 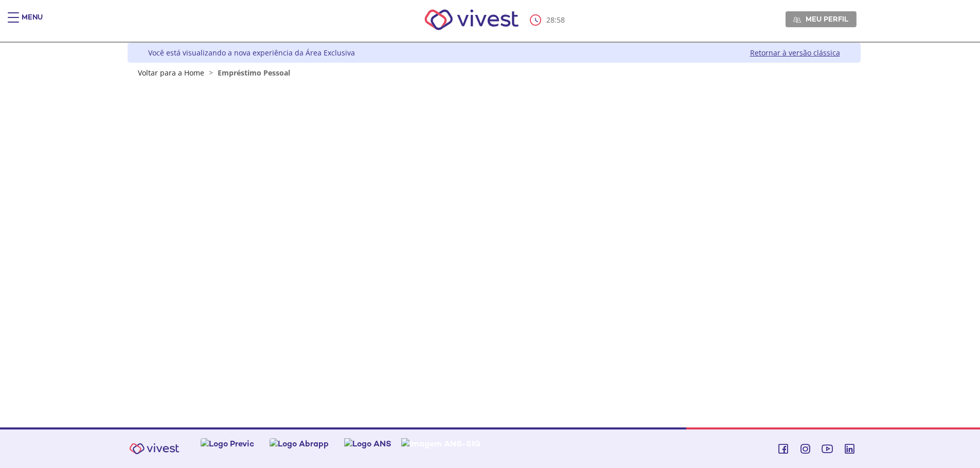 What do you see at coordinates (441, 444) in the screenshot?
I see `img: Imagem ANS-SIG` at bounding box center [441, 444].